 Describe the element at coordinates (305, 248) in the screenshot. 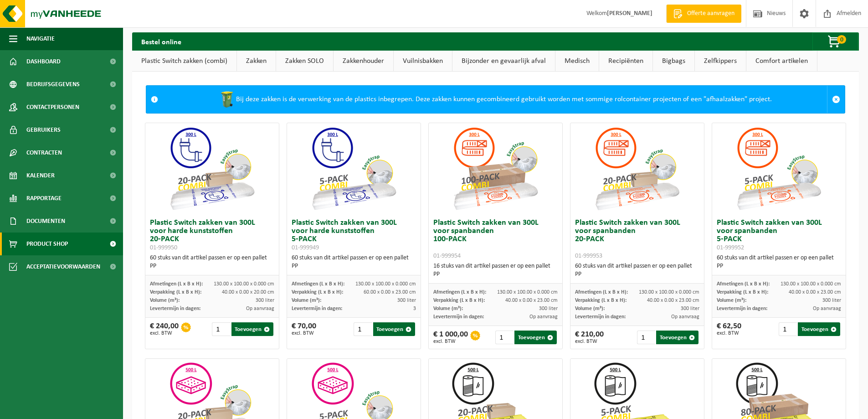

I see `span: 01-999949` at that location.